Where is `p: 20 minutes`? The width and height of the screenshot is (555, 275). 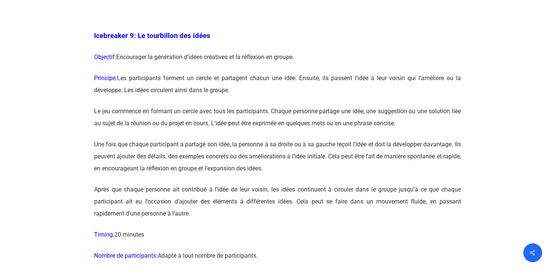 p: 20 minutes is located at coordinates (277, 239).